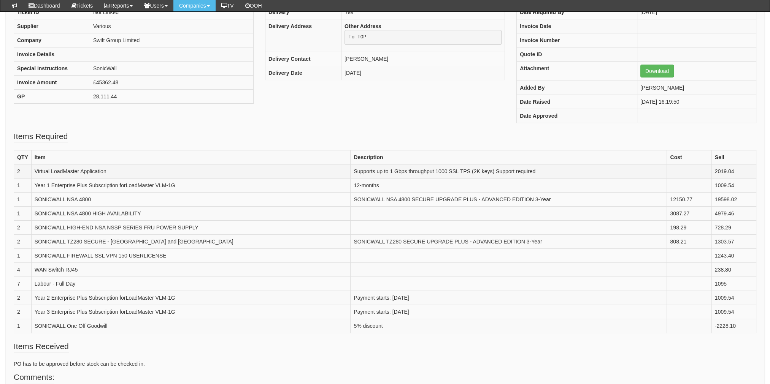 This screenshot has width=770, height=384. What do you see at coordinates (577, 40) in the screenshot?
I see `th: Invoice Number` at bounding box center [577, 40].